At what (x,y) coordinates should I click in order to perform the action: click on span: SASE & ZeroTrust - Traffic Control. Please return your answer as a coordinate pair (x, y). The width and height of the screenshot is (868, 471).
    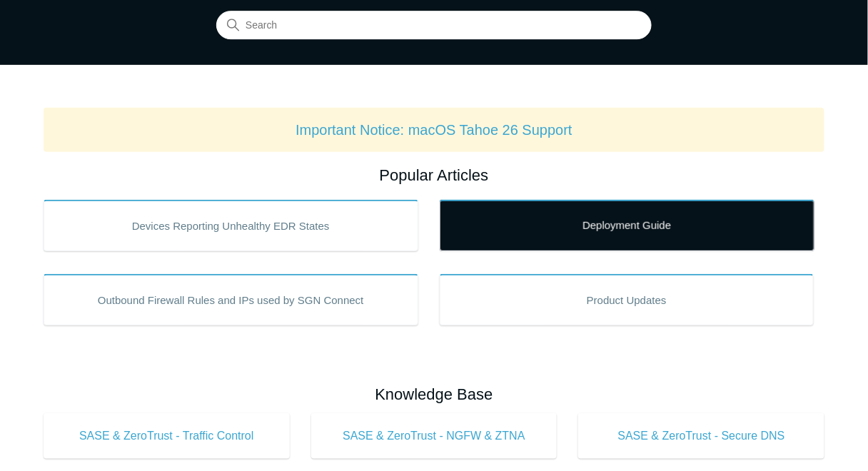
    Looking at the image, I should click on (166, 436).